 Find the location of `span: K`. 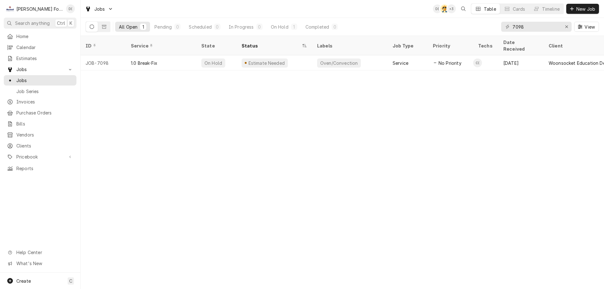

span: K is located at coordinates (71, 23).